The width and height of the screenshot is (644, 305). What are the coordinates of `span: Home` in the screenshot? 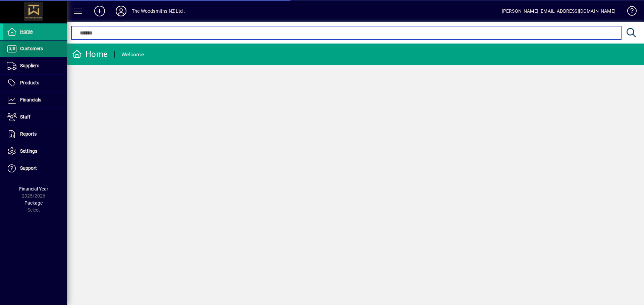 It's located at (26, 31).